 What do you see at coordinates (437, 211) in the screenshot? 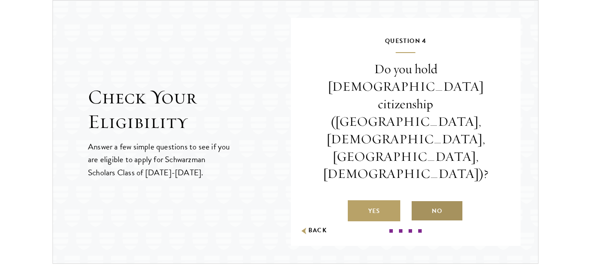
I see `label: No` at bounding box center [437, 211].